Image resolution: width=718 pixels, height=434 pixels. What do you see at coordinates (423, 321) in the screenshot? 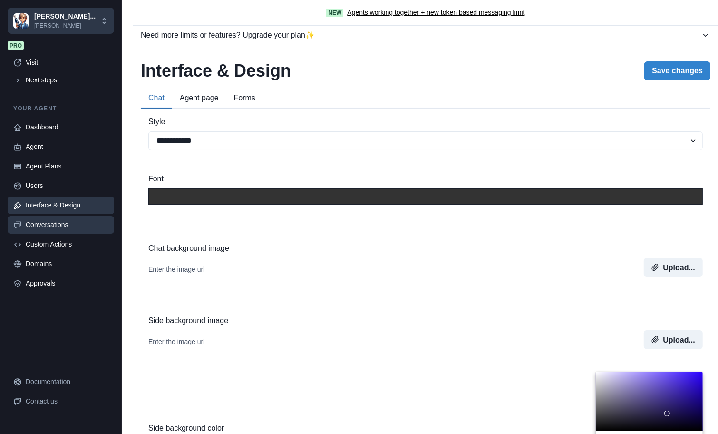
I see `label: Side background image` at bounding box center [423, 321].